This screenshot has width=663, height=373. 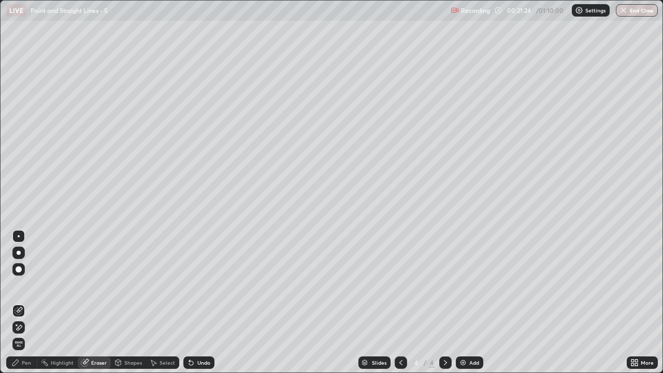 I want to click on div: Add, so click(x=474, y=363).